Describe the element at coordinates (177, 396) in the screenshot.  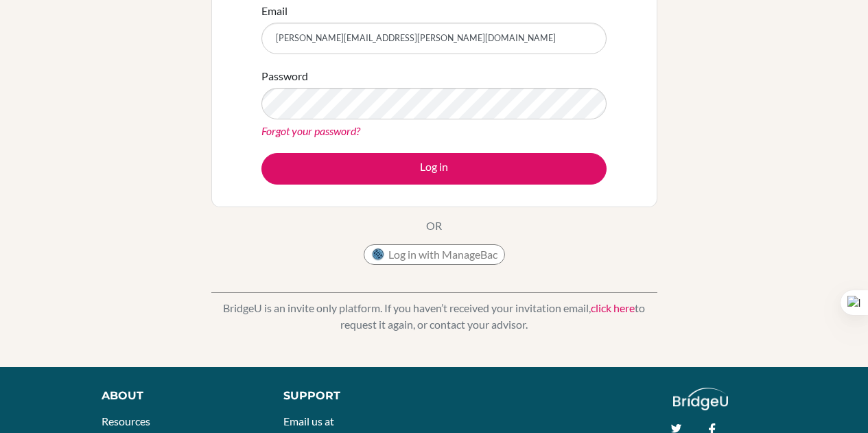
I see `div: About` at that location.